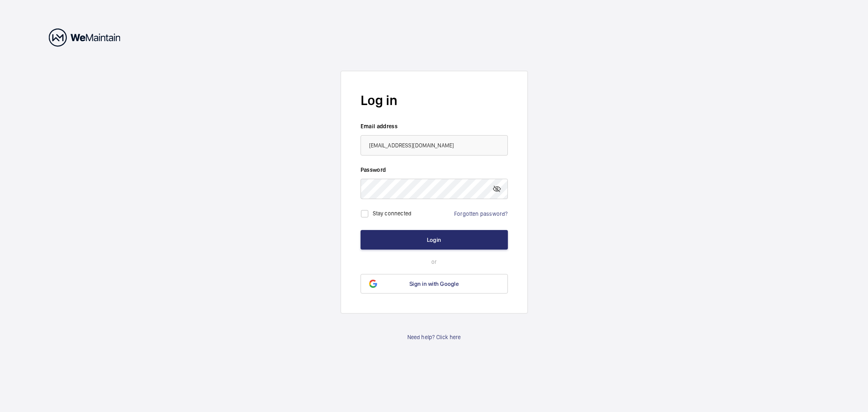  What do you see at coordinates (434, 240) in the screenshot?
I see `button: Login` at bounding box center [434, 240].